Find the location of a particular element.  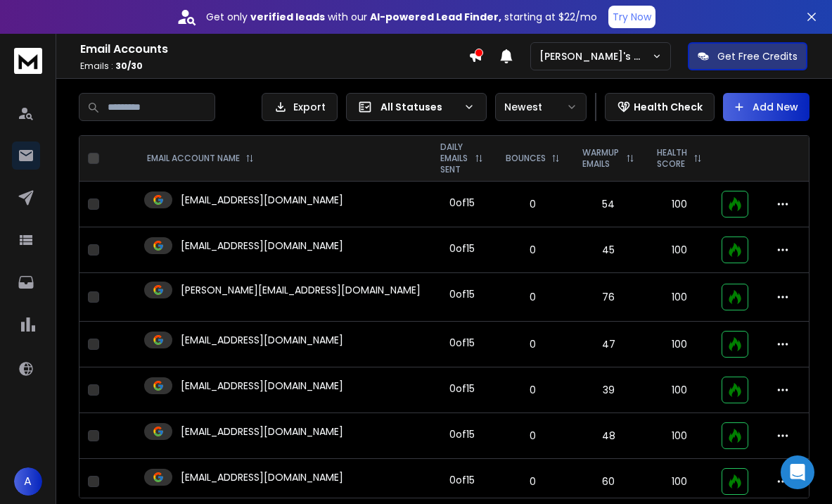

strong: verified leads is located at coordinates (288, 17).